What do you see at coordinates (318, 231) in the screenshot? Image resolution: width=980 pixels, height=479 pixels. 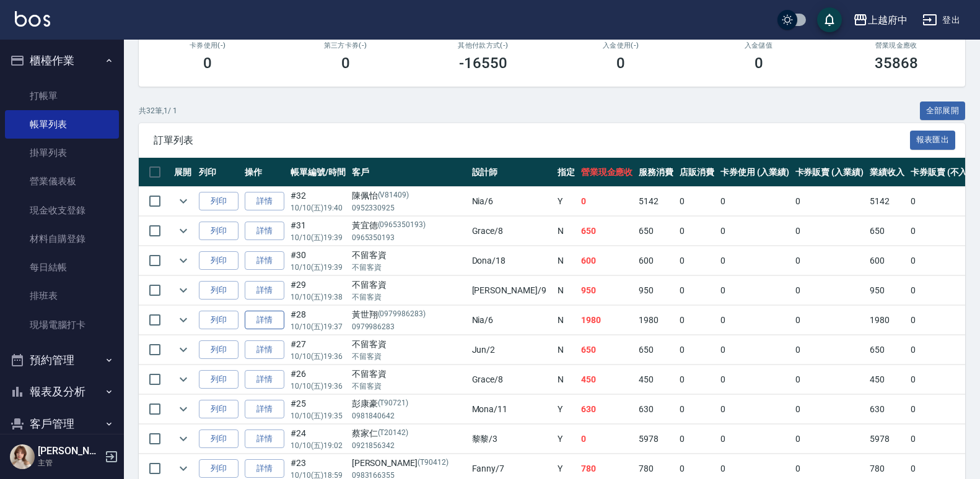 I see `td: #31` at bounding box center [318, 231].